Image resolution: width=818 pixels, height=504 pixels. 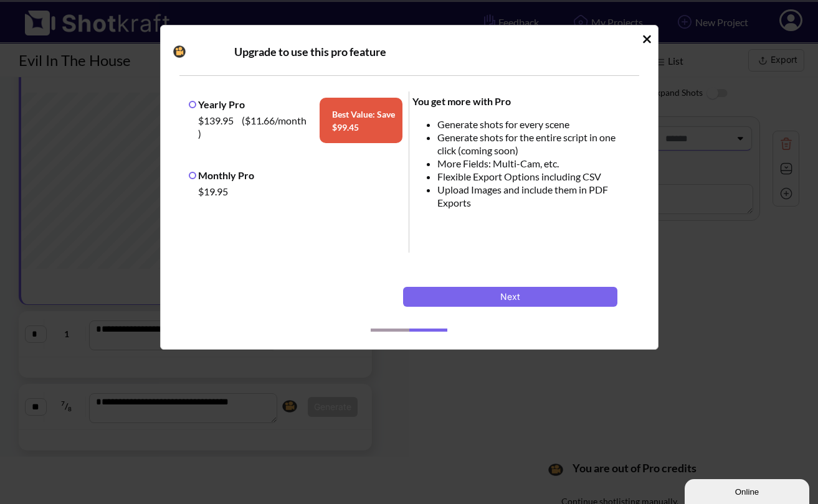 What do you see at coordinates (180, 52) in the screenshot?
I see `img: Camera Icon` at bounding box center [180, 52].